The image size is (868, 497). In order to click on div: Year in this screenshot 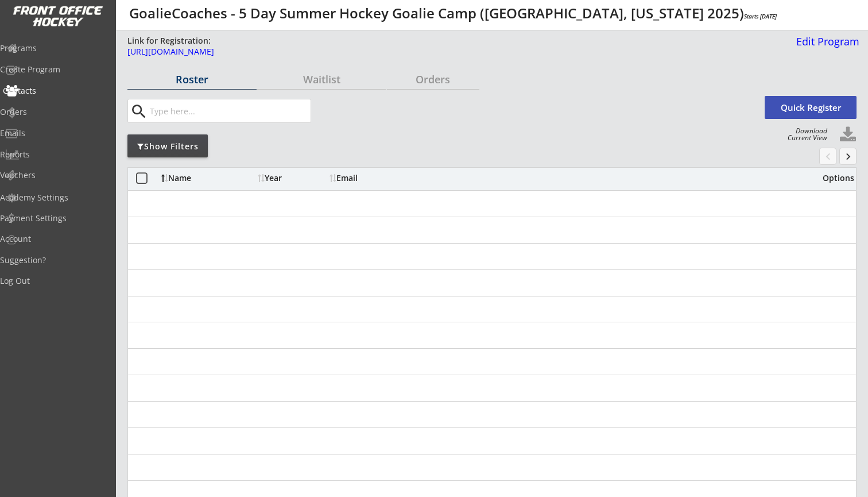, I will do `click(292, 178)`.